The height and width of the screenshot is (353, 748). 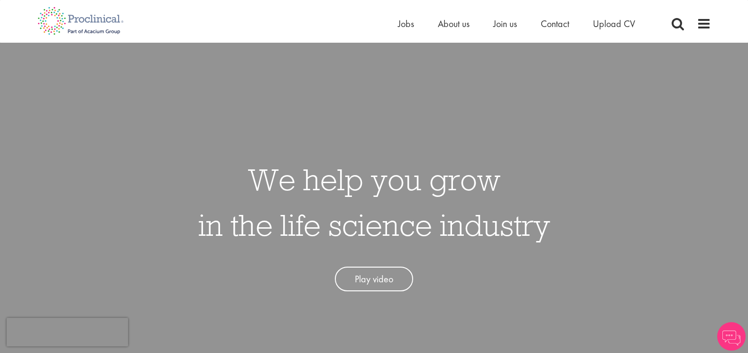 What do you see at coordinates (374, 279) in the screenshot?
I see `a: Play video` at bounding box center [374, 279].